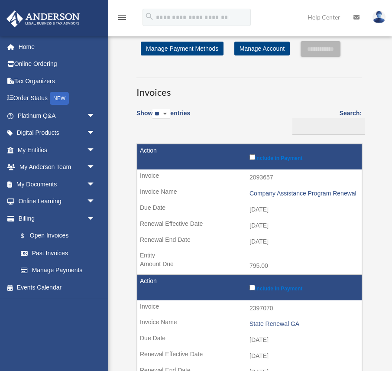 The height and width of the screenshot is (371, 392). Describe the element at coordinates (182, 48) in the screenshot. I see `a: Manage Payment Methods` at that location.